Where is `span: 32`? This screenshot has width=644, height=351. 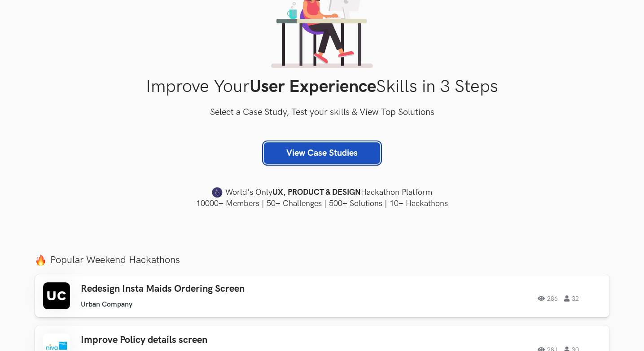 span: 32 is located at coordinates (571, 298).